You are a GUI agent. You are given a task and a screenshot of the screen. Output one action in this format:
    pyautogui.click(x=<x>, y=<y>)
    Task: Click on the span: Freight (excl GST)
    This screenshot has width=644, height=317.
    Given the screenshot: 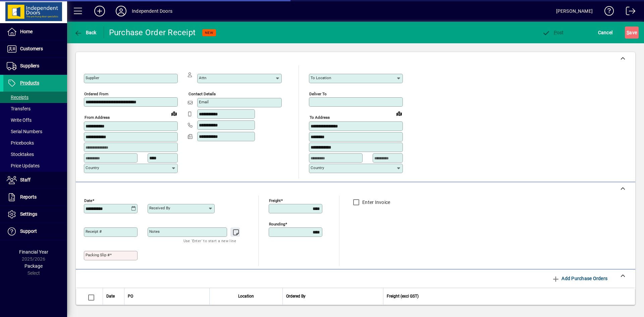 What is the action you would take?
    pyautogui.click(x=402, y=296)
    